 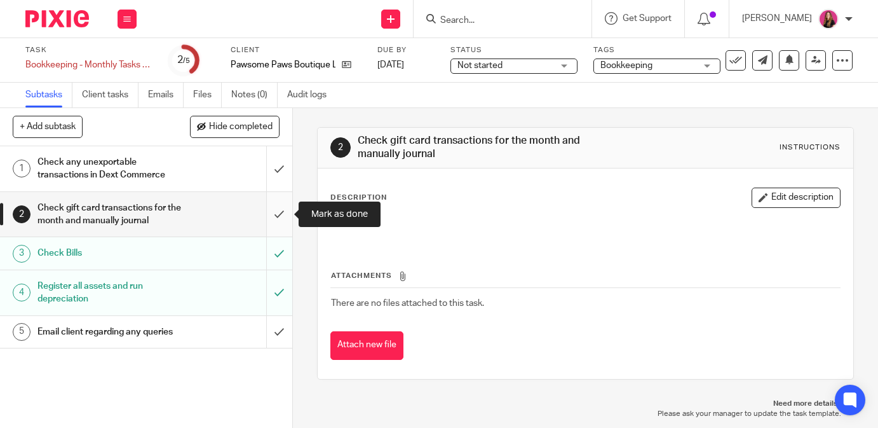 What do you see at coordinates (109, 168) in the screenshot?
I see `h1: Check any unexportable transactions in Dext Commerce` at bounding box center [109, 168].